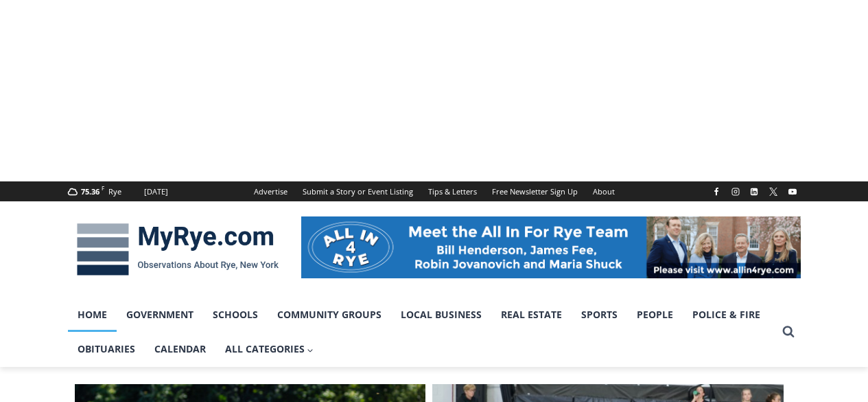 This screenshot has width=868, height=402. What do you see at coordinates (551, 247) in the screenshot?
I see `a: All in for Rye` at bounding box center [551, 247].